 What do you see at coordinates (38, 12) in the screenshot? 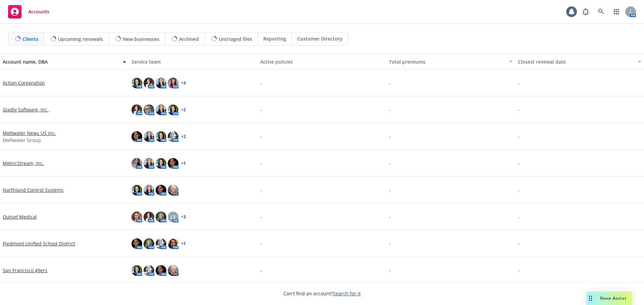
I see `span: Accounts` at bounding box center [38, 12].